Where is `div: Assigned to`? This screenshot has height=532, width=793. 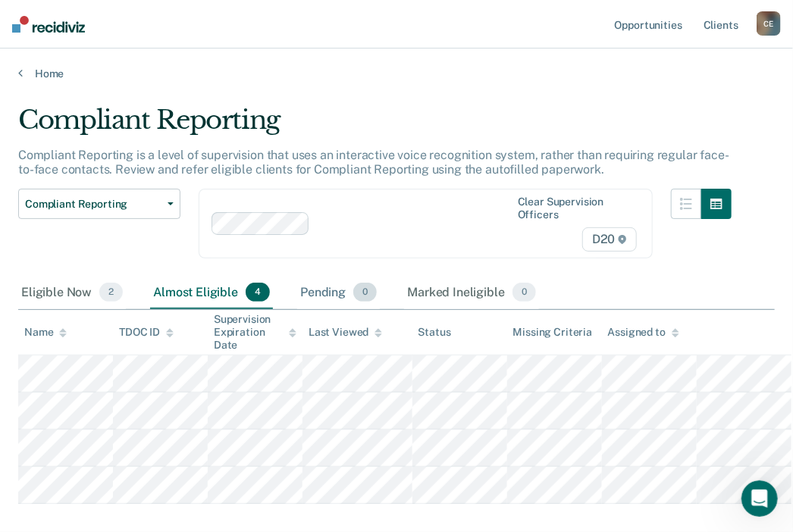 div: Assigned to is located at coordinates (644, 332).